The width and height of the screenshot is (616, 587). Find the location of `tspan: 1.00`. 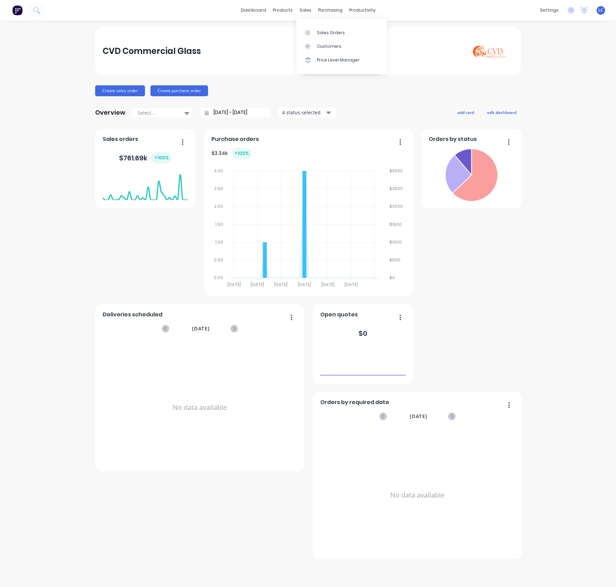

tspan: 1.00 is located at coordinates (219, 242).